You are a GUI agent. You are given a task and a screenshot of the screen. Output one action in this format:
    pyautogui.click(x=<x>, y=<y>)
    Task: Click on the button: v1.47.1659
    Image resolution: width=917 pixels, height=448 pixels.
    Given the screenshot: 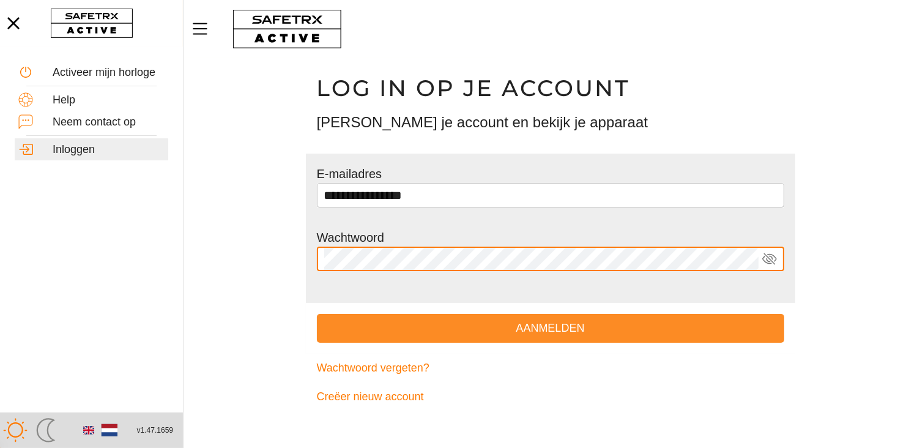 What is the action you would take?
    pyautogui.click(x=155, y=430)
    